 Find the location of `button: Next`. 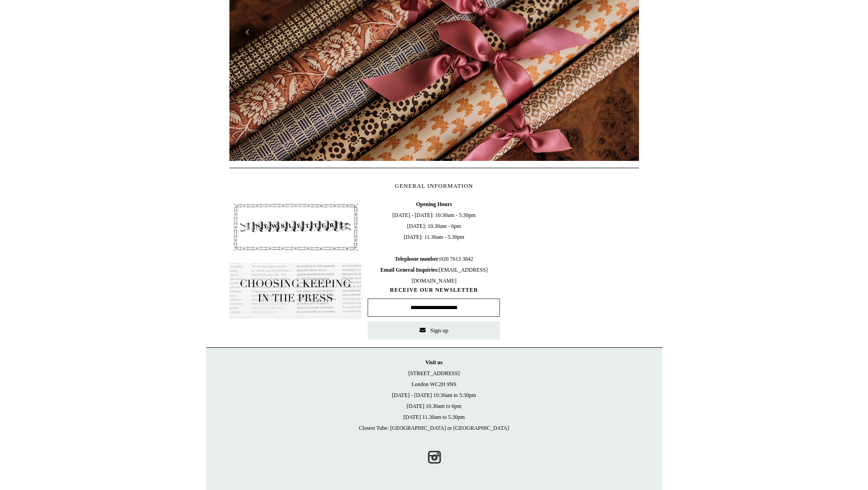

button: Next is located at coordinates (621, 32).